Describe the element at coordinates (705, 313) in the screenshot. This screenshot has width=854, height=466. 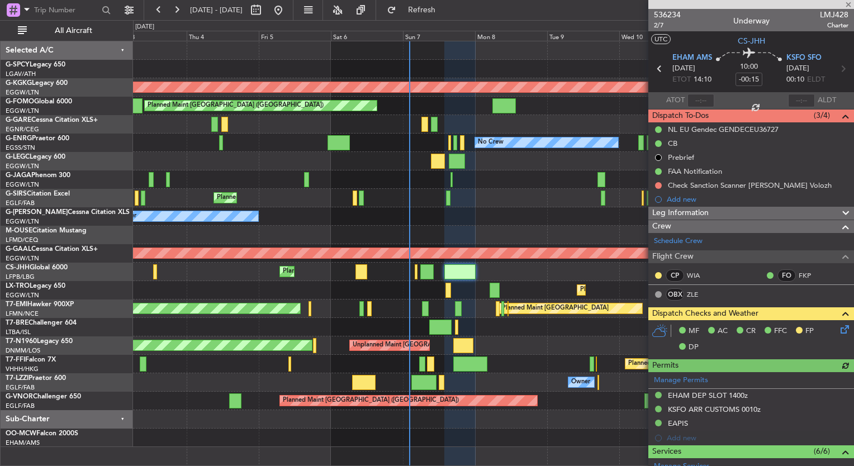
I see `span: Dispatch Checks and Weather` at that location.